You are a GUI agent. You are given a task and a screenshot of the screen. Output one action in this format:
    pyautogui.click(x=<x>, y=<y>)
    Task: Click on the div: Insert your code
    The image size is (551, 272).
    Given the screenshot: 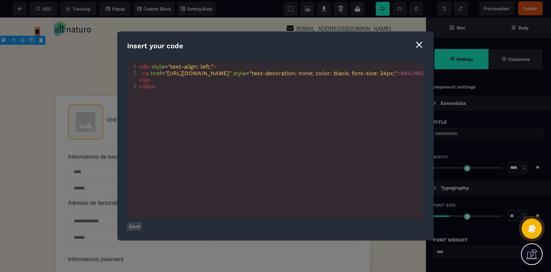 What is the action you would take?
    pyautogui.click(x=276, y=46)
    